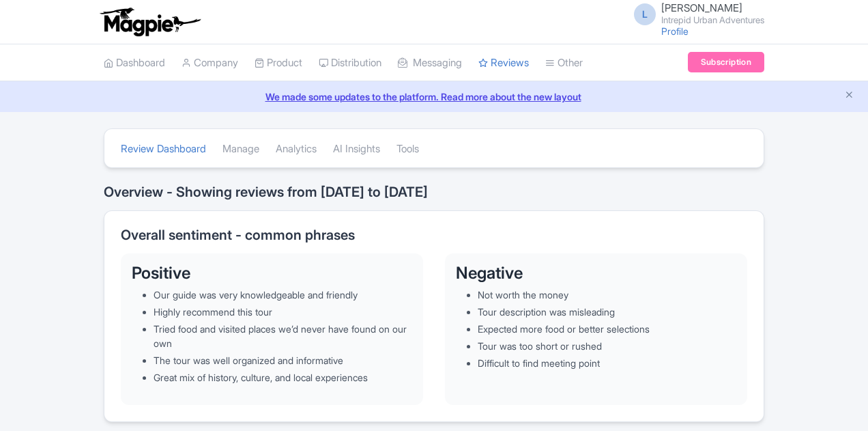  What do you see at coordinates (282, 312) in the screenshot?
I see `li: Highly recommend this tour` at bounding box center [282, 312].